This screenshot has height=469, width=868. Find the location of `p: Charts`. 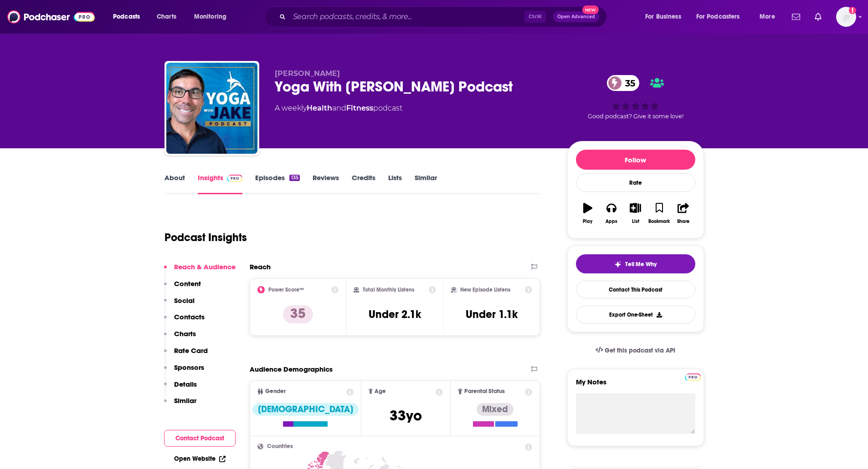

p: Charts is located at coordinates (185, 333).